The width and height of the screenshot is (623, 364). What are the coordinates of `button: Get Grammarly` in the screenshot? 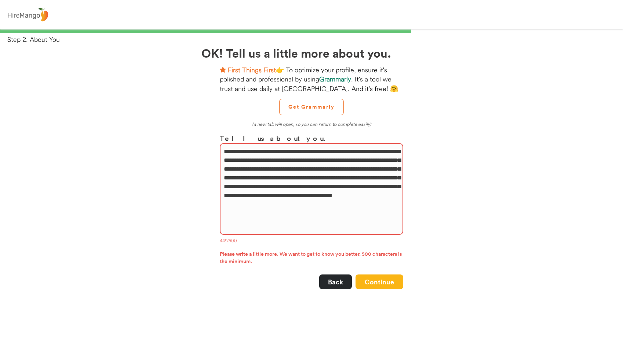 It's located at (312, 107).